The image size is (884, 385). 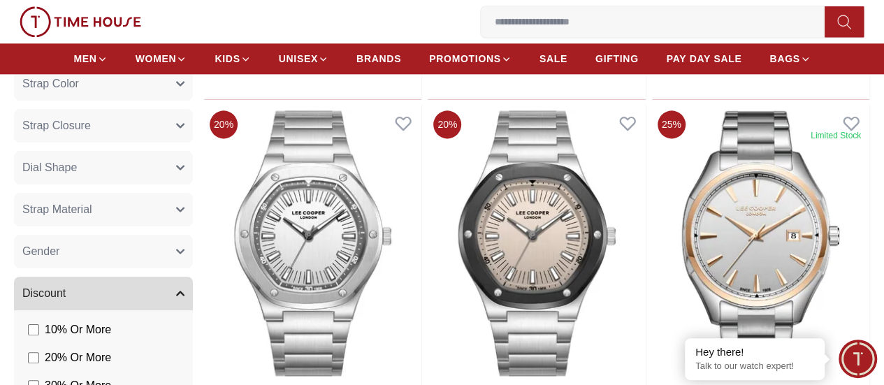 What do you see at coordinates (90, 59) in the screenshot?
I see `a: MEN` at bounding box center [90, 59].